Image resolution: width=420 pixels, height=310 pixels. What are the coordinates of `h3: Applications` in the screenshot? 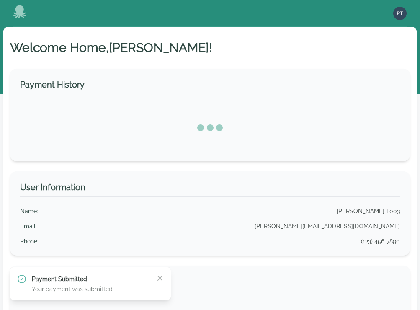 It's located at (210, 283).